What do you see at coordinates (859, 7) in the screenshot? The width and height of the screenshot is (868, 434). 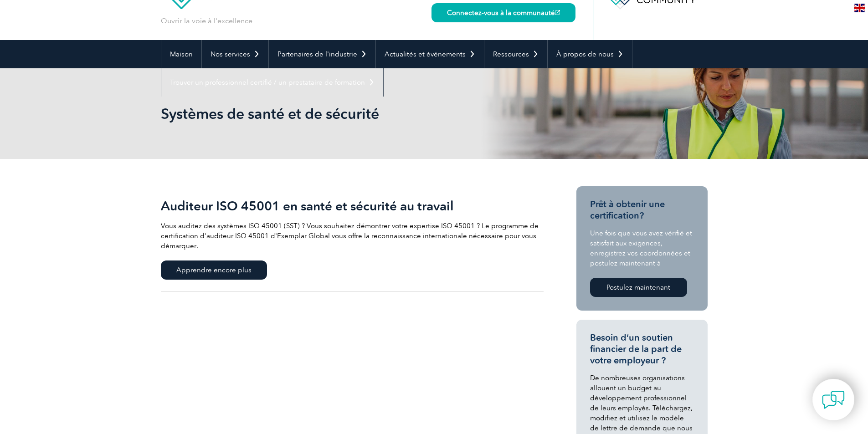 I see `img: en` at bounding box center [859, 7].